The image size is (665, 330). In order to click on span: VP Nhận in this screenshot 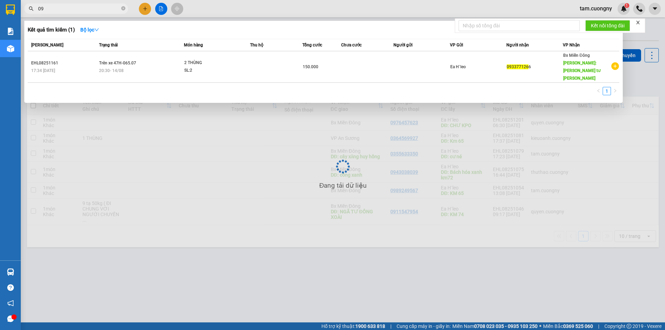, I will do `click(571, 45)`.